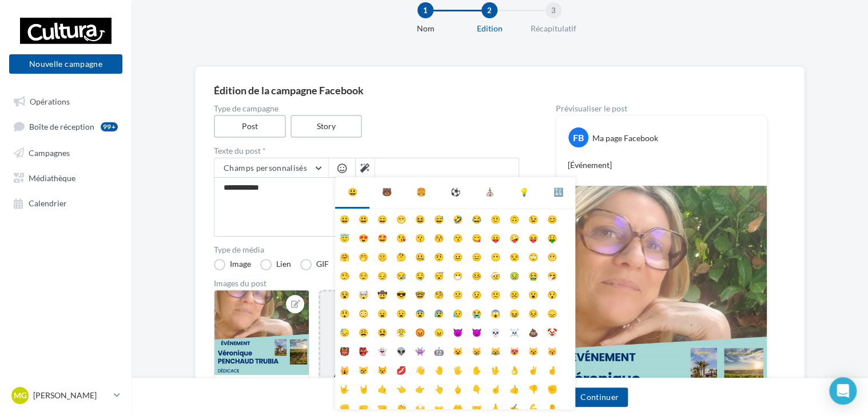 This screenshot has height=416, width=868. What do you see at coordinates (265, 167) in the screenshot?
I see `span: Champs personnalisés` at bounding box center [265, 167].